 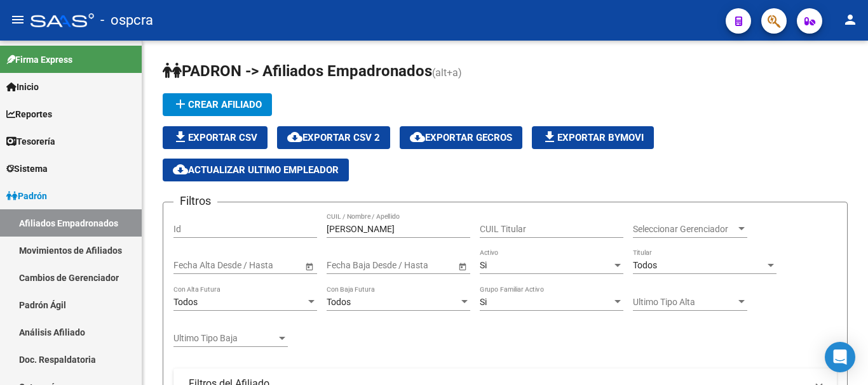 What do you see at coordinates (256, 170) in the screenshot?
I see `button: Actualizar ultimo Empleador` at bounding box center [256, 170].